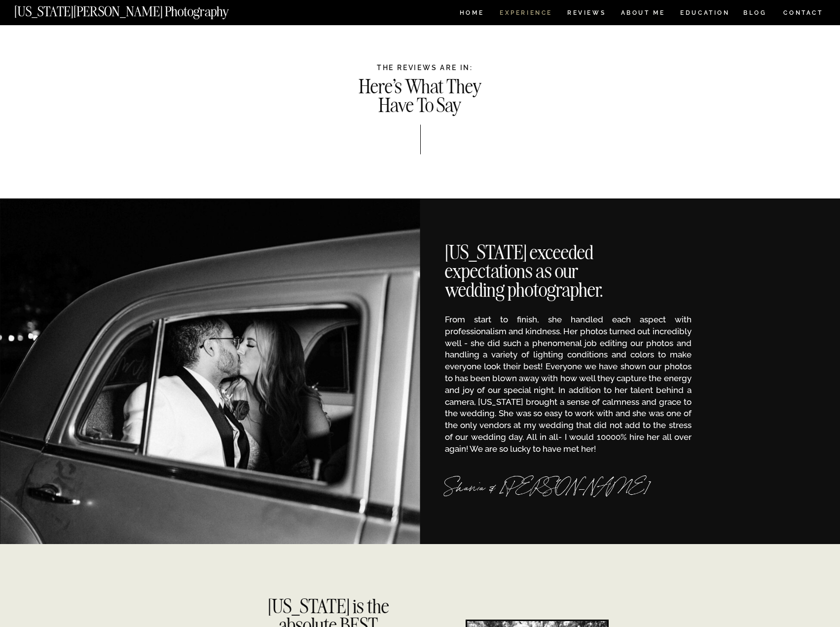  What do you see at coordinates (586, 14) in the screenshot?
I see `nav: REVIEWS` at bounding box center [586, 14].